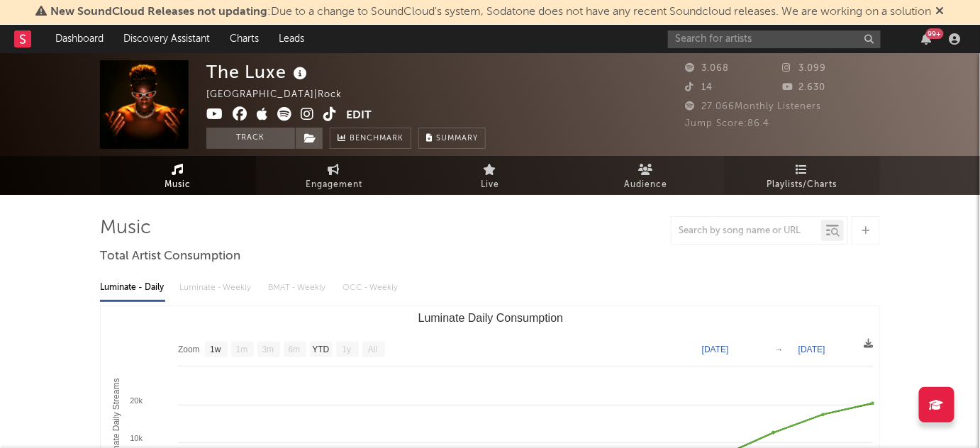 This screenshot has width=980, height=448. Describe the element at coordinates (170, 256) in the screenshot. I see `span: Total Artist Consumption` at that location.